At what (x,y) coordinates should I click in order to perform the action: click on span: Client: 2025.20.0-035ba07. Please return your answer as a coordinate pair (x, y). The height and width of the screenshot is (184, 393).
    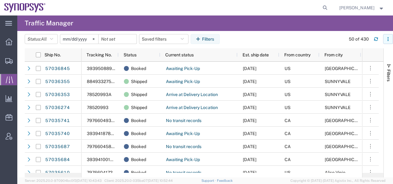
    Looking at the image, I should click on (139, 180).